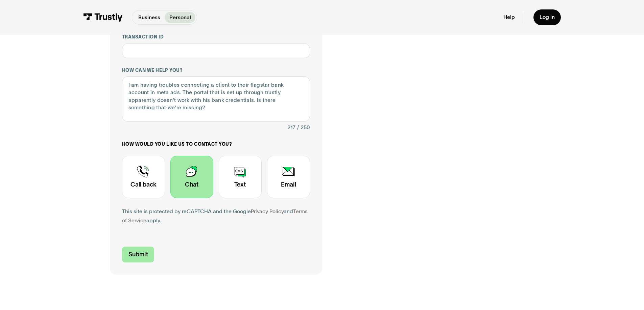  I want to click on a: Help, so click(509, 17).